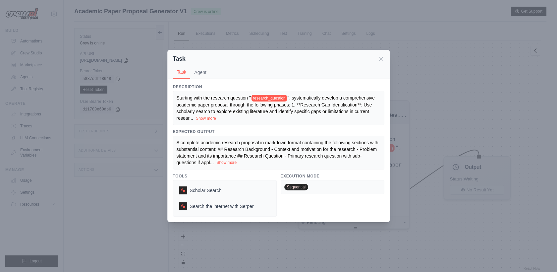  I want to click on h3: Execution Mode, so click(332, 176).